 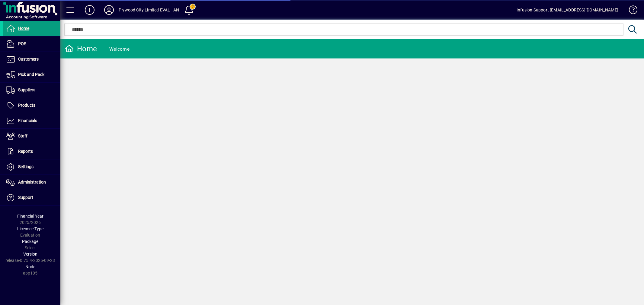 What do you see at coordinates (32, 75) in the screenshot?
I see `a: Pick and Pack` at bounding box center [32, 75].